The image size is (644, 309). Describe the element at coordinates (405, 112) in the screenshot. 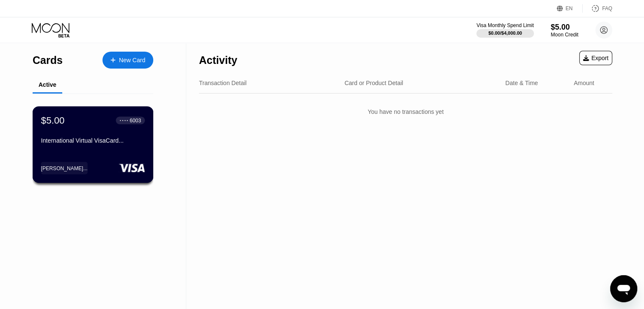

I see `div: You have no transactions yet` at that location.